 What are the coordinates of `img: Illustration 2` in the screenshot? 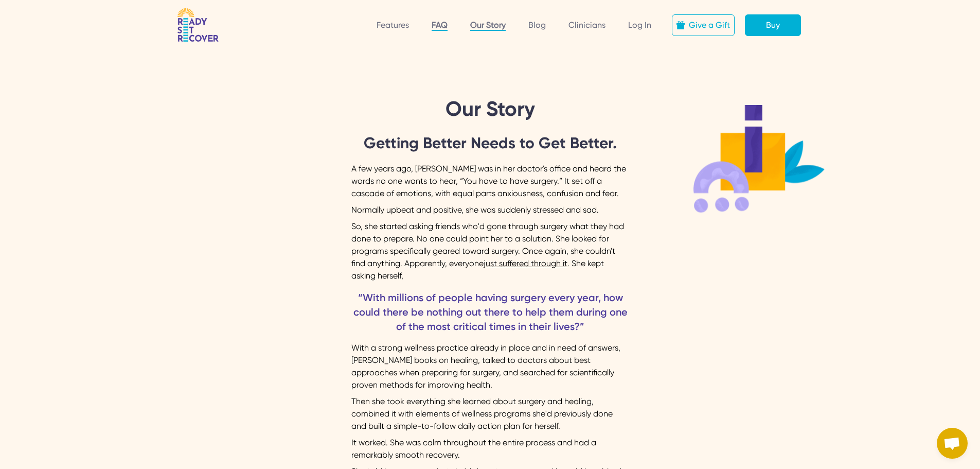 It's located at (759, 159).